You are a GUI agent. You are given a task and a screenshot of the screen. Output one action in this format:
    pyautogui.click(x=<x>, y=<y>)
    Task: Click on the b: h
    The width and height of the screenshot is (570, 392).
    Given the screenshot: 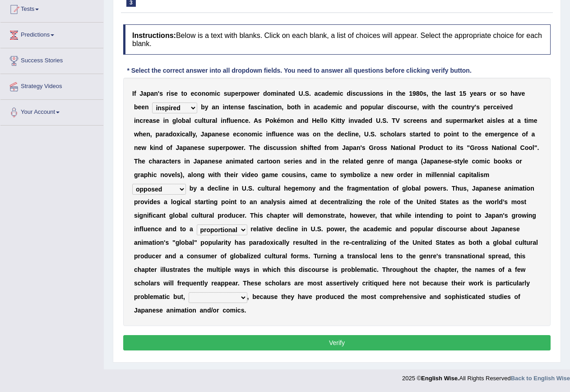 What is the action you would take?
    pyautogui.click(x=512, y=94)
    